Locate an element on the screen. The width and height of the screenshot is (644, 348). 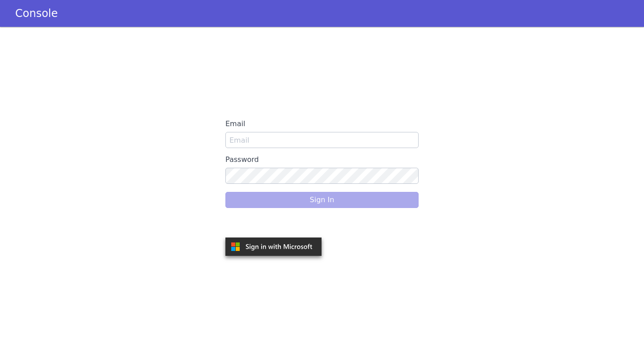
a: Console is located at coordinates (37, 13).